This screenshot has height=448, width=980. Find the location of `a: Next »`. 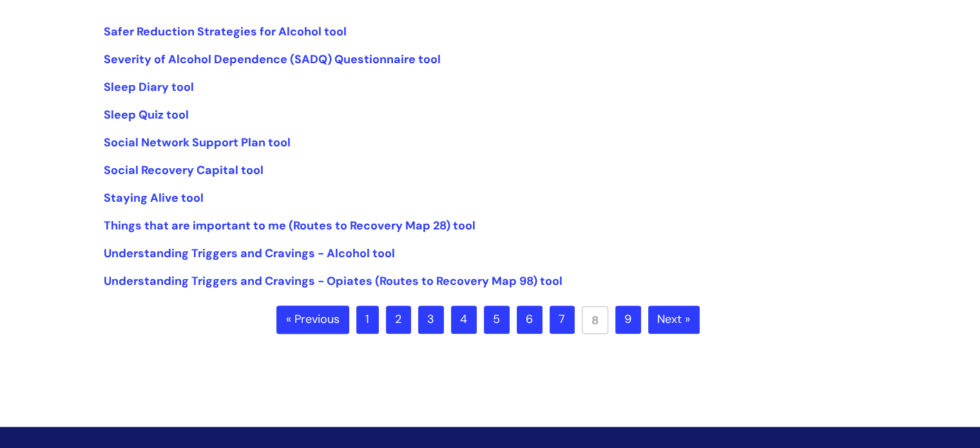

a: Next » is located at coordinates (674, 320).